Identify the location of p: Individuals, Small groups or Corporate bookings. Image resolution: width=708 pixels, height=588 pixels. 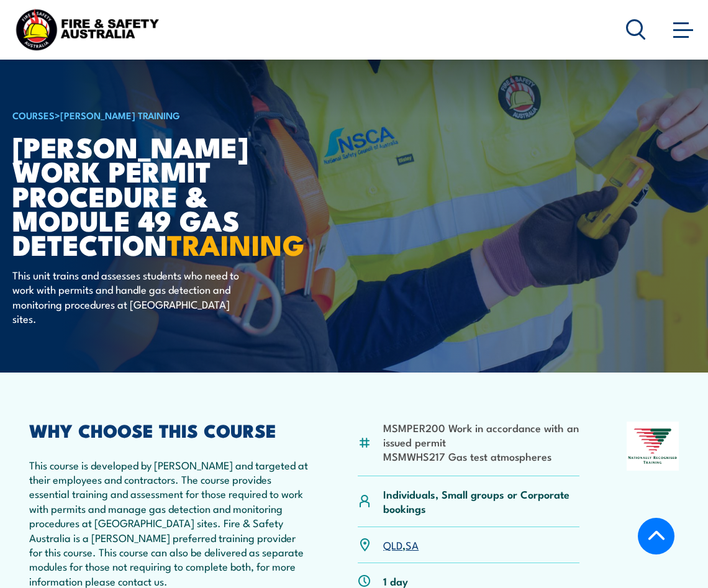
(481, 501).